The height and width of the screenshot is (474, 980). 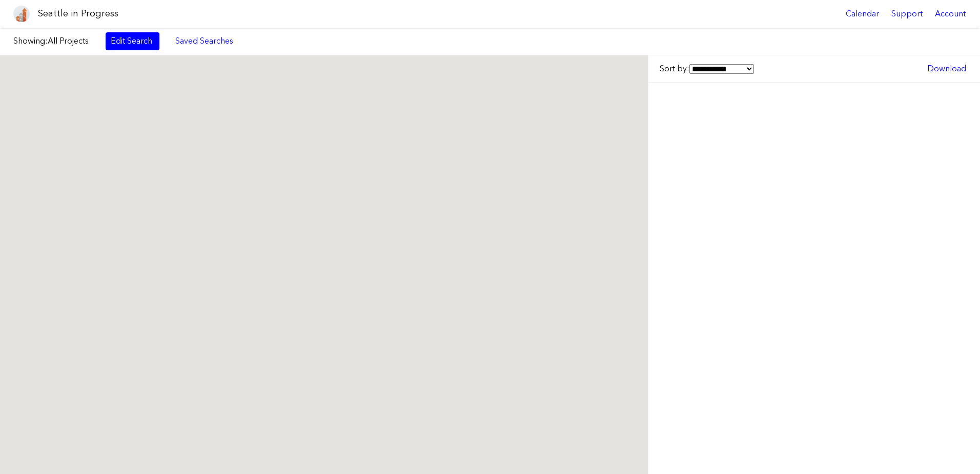 I want to click on label: Showing:, so click(x=55, y=41).